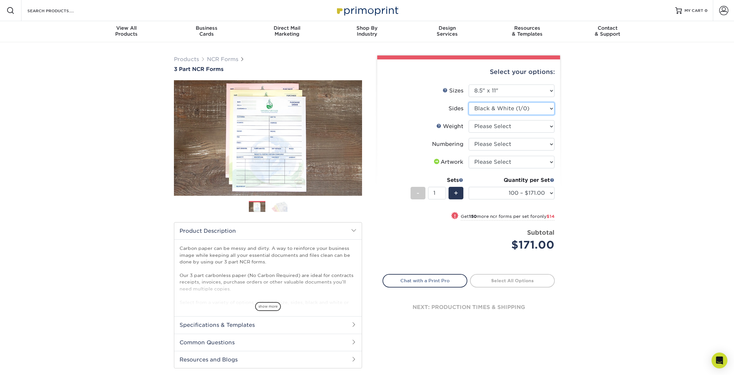 The image size is (734, 375). What do you see at coordinates (268, 342) in the screenshot?
I see `h2: Common Questions` at bounding box center [268, 342].